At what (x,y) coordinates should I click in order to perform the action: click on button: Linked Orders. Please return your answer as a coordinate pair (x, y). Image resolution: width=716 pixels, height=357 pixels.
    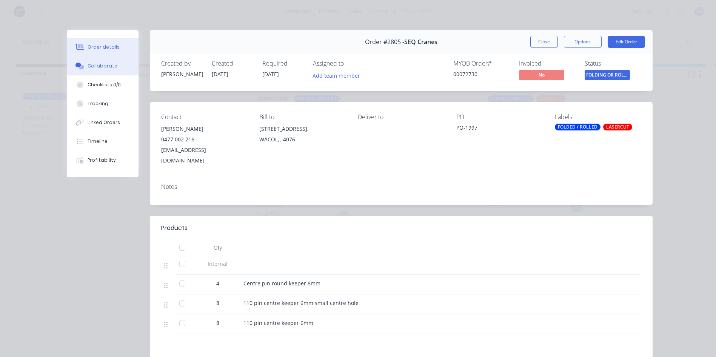
    Looking at the image, I should click on (103, 123).